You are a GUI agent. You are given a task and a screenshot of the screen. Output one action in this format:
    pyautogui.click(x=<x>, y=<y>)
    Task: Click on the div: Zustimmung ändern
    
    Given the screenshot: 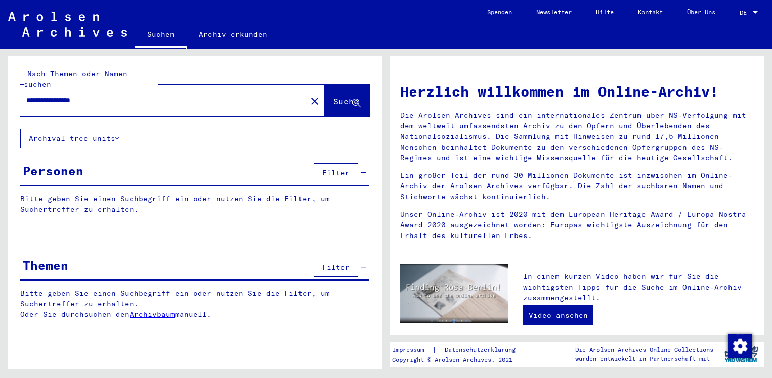 What is the action you would take?
    pyautogui.click(x=739, y=346)
    